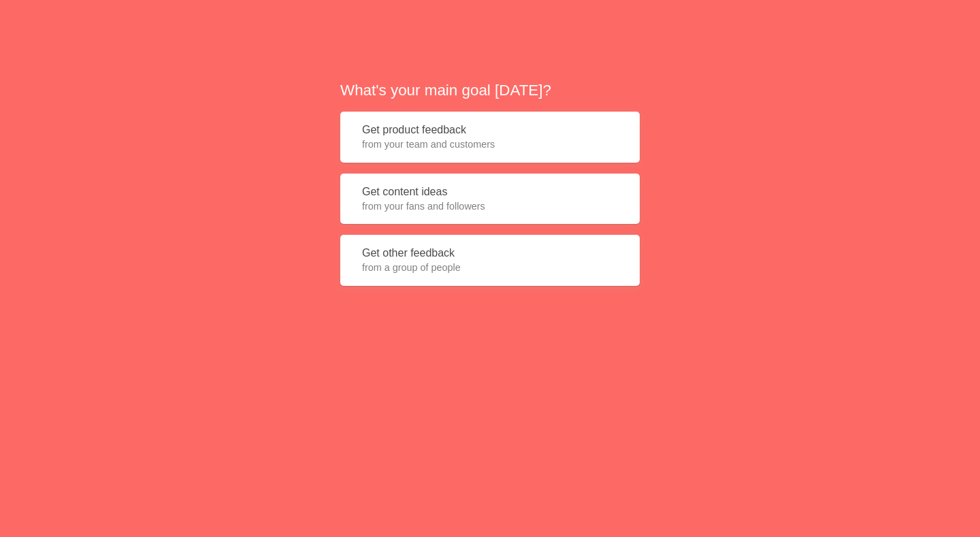 The width and height of the screenshot is (980, 537). I want to click on span: from your fans and followers, so click(490, 206).